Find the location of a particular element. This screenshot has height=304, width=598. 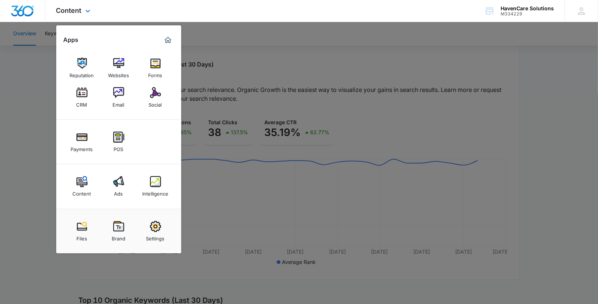

div: POS is located at coordinates (119, 147).